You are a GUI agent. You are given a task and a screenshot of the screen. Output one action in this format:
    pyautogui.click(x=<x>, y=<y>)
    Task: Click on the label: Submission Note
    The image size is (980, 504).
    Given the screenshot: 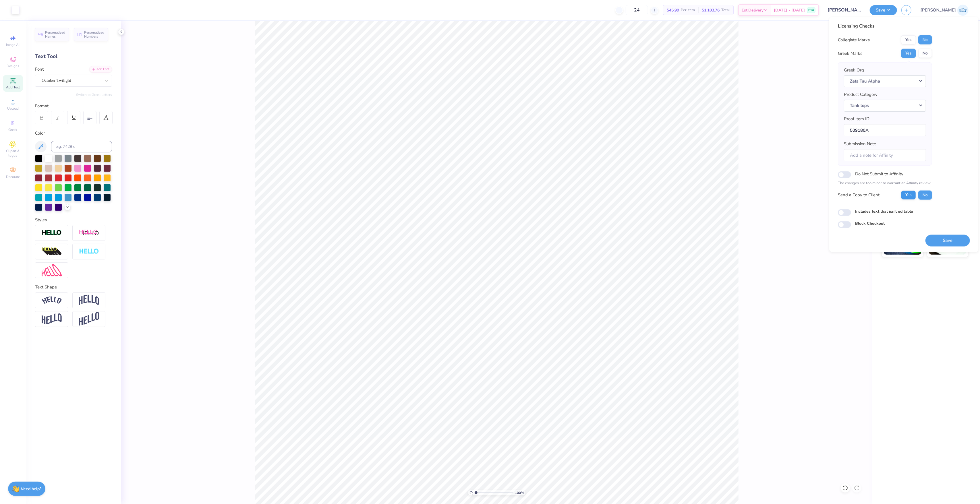 What is the action you would take?
    pyautogui.click(x=860, y=144)
    